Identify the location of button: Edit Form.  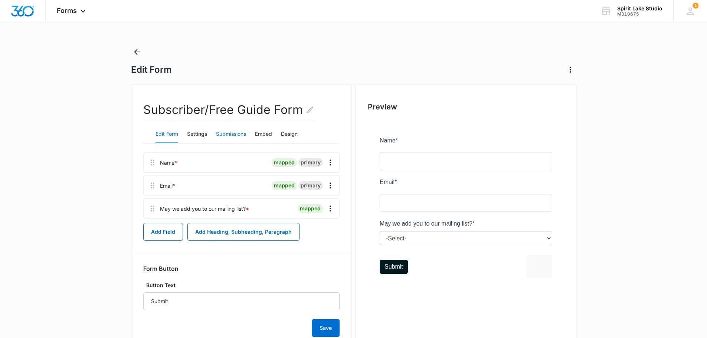
(167, 134).